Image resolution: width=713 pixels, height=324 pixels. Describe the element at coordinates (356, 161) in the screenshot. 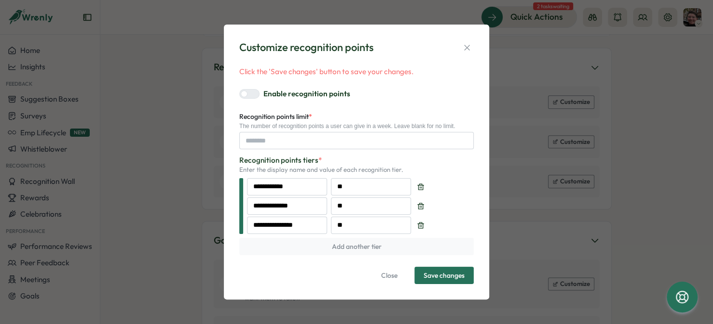

I see `p: Recognition points tiers` at that location.